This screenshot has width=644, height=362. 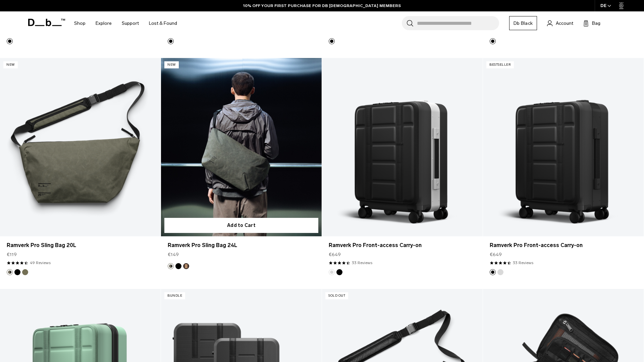 What do you see at coordinates (186, 266) in the screenshot?
I see `button: Espresso` at bounding box center [186, 266].